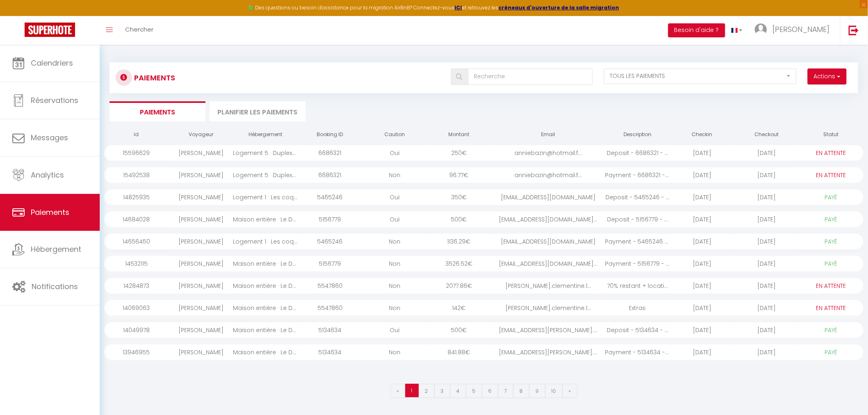 The image size is (868, 415). Describe the element at coordinates (459, 134) in the screenshot. I see `th: Montant` at that location.